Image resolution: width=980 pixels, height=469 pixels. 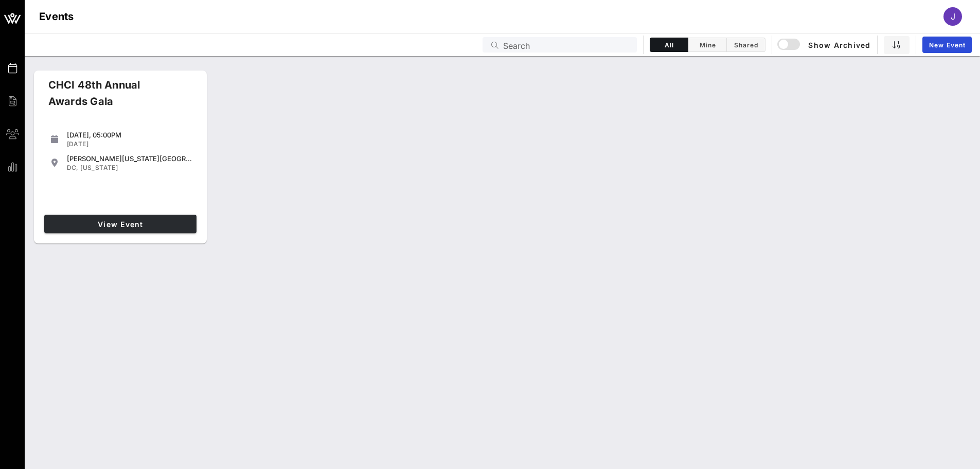 I want to click on span: Mine, so click(x=707, y=45).